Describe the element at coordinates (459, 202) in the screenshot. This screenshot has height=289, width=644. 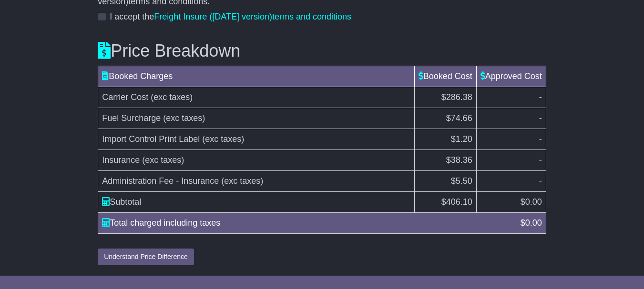
I see `span: 406.10` at that location.